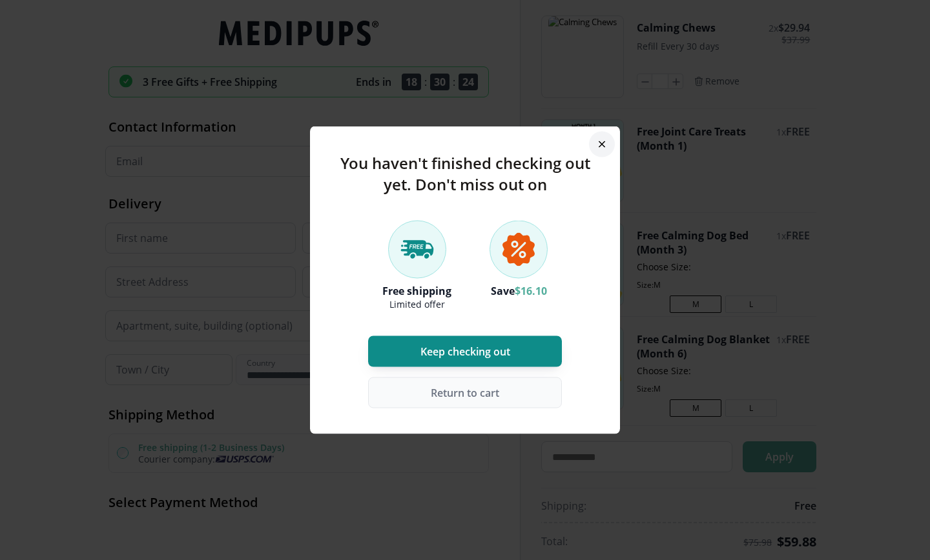 The height and width of the screenshot is (560, 930). Describe the element at coordinates (465, 352) in the screenshot. I see `button: Keep checking out` at that location.